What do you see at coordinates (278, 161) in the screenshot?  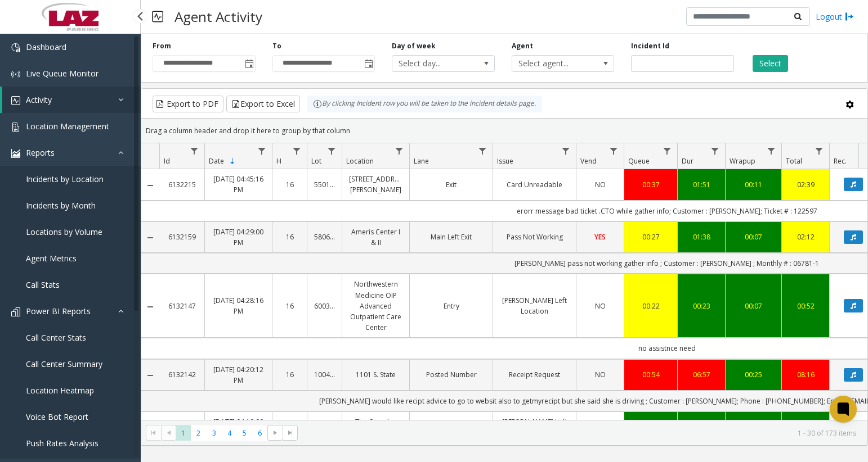 I see `span: H` at bounding box center [278, 161].